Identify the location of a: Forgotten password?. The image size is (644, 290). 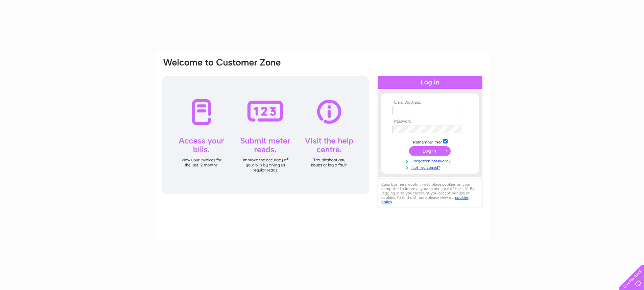
(431, 160).